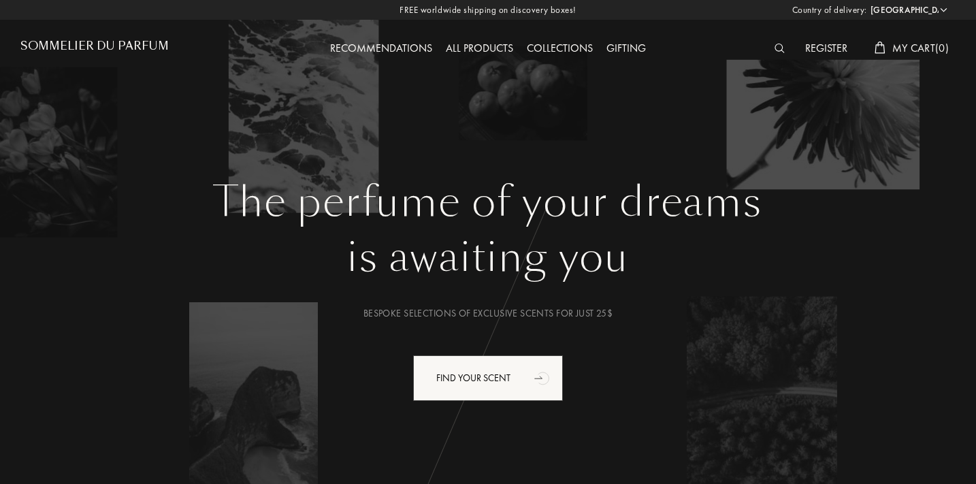 This screenshot has height=484, width=976. What do you see at coordinates (381, 48) in the screenshot?
I see `a: Recommendations` at bounding box center [381, 48].